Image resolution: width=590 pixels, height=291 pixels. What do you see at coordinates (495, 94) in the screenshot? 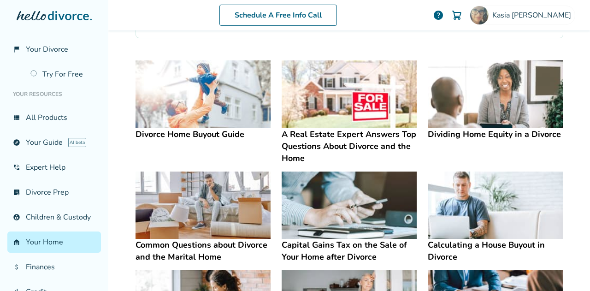
I see `img: Dividing Home Equity in a Divorce` at bounding box center [495, 94].